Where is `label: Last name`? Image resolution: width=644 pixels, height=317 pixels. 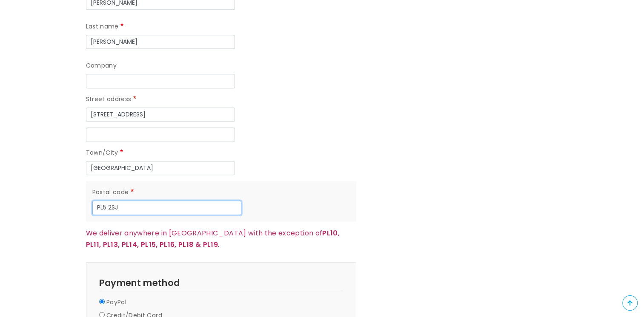
label: Last name is located at coordinates (105, 27).